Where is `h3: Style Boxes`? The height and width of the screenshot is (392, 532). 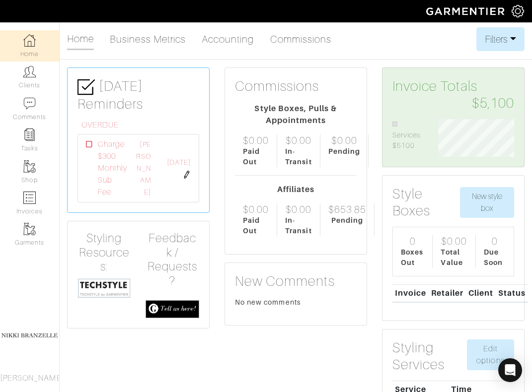
h3: Style Boxes is located at coordinates (426, 202).